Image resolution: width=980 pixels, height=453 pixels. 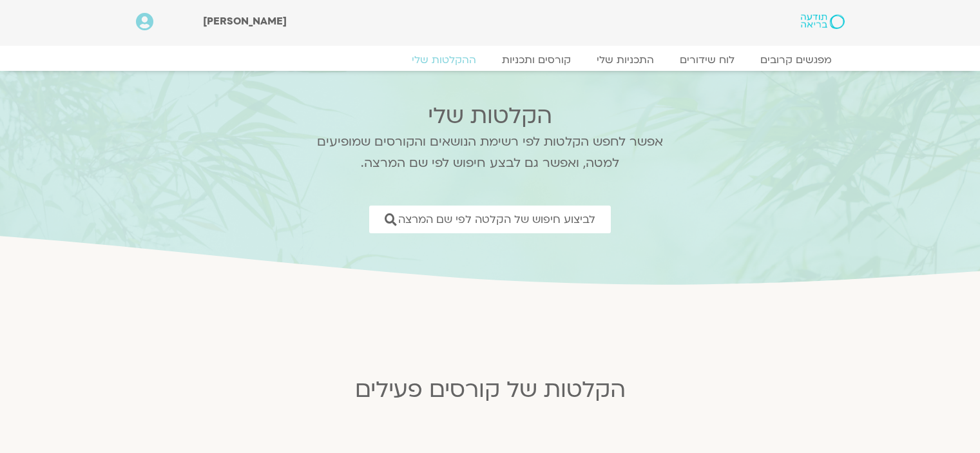 What do you see at coordinates (490, 60) in the screenshot?
I see `nav: Menu` at bounding box center [490, 60].